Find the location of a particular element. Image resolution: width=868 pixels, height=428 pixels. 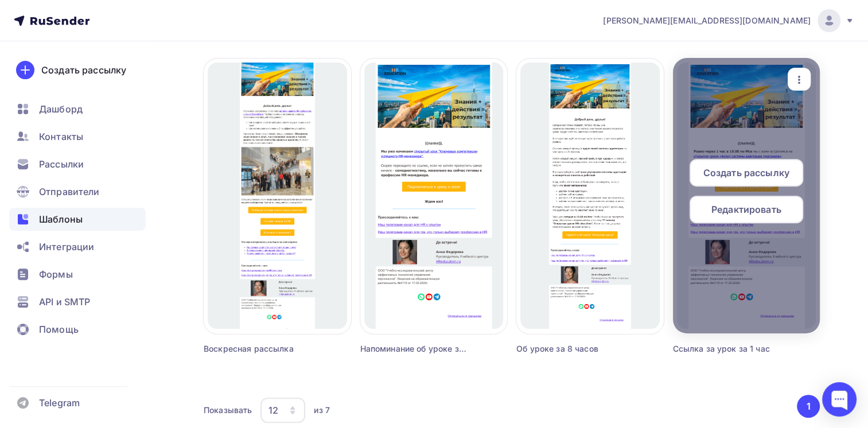

span: Отправители is located at coordinates (70, 192).